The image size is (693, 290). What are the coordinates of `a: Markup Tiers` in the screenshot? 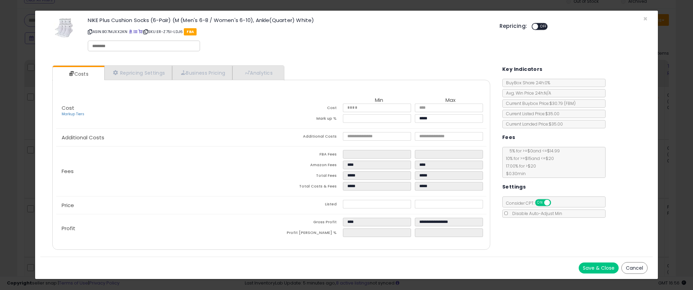 It's located at (73, 114).